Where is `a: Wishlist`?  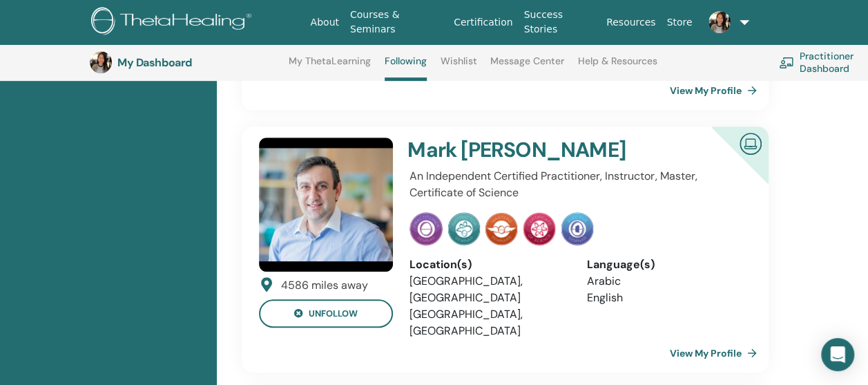 a: Wishlist is located at coordinates (458, 66).